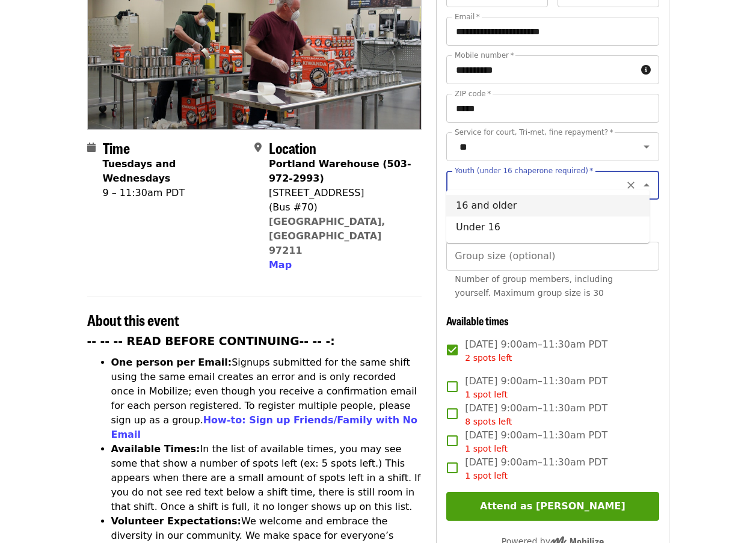 The image size is (756, 543). What do you see at coordinates (484, 55) in the screenshot?
I see `label: Mobile number` at bounding box center [484, 55].